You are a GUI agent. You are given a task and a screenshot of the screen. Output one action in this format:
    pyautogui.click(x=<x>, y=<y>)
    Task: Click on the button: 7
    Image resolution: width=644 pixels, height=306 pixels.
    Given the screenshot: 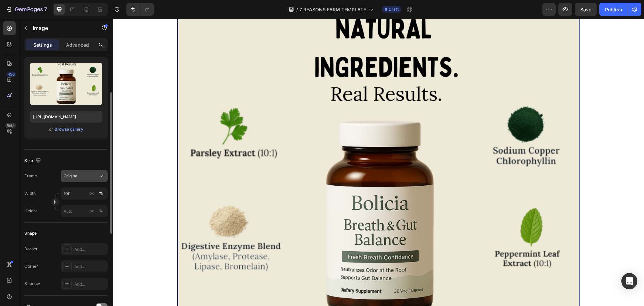 What is the action you would take?
    pyautogui.click(x=26, y=9)
    